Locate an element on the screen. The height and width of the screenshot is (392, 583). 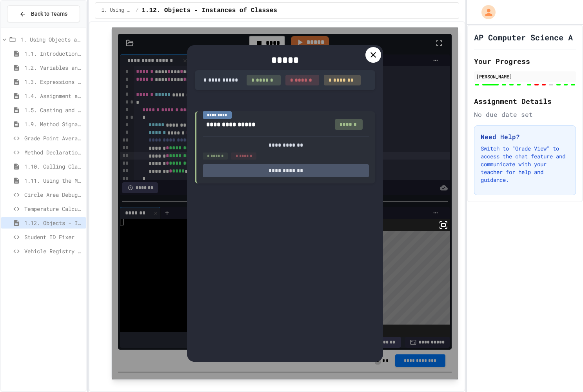
span: Temperature Calculator Helper is located at coordinates (54, 209).